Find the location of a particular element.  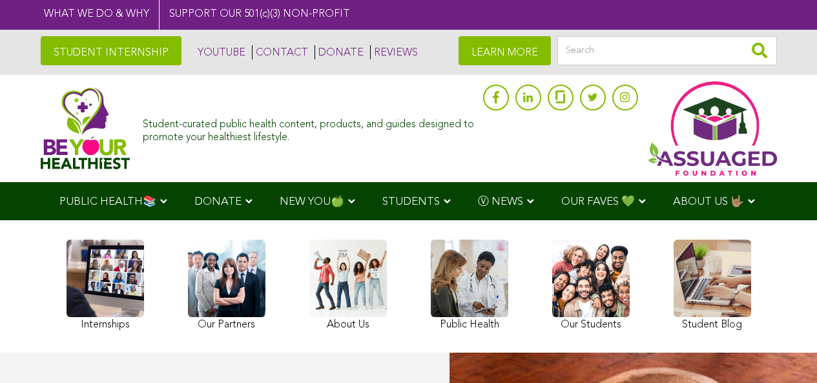

a: YOUTUBE is located at coordinates (219, 52).